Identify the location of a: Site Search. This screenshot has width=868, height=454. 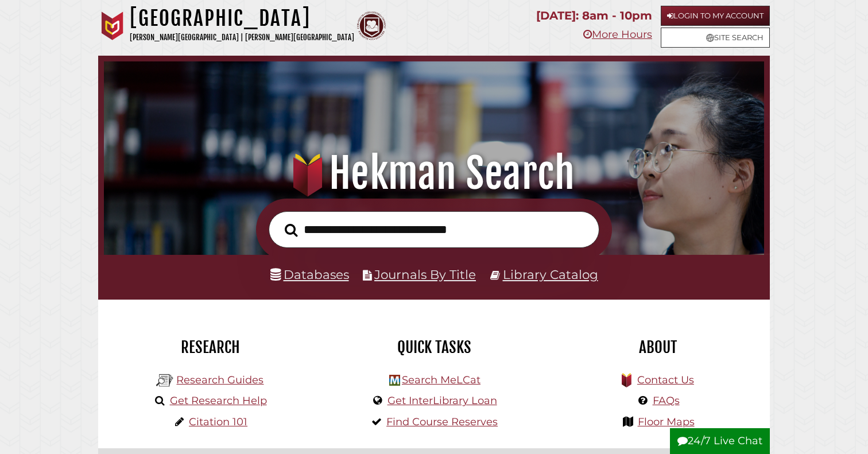
(716, 37).